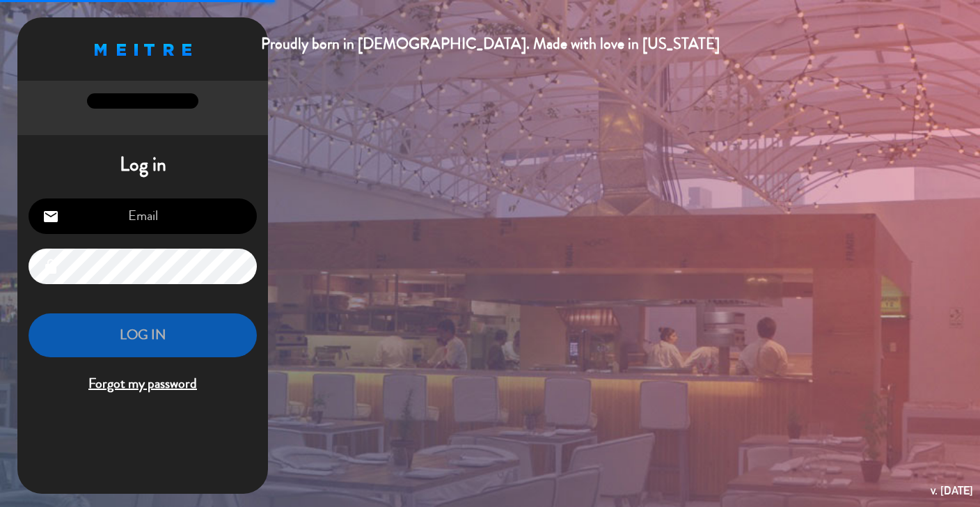 The height and width of the screenshot is (507, 980). What do you see at coordinates (51, 216) in the screenshot?
I see `i: email` at bounding box center [51, 216].